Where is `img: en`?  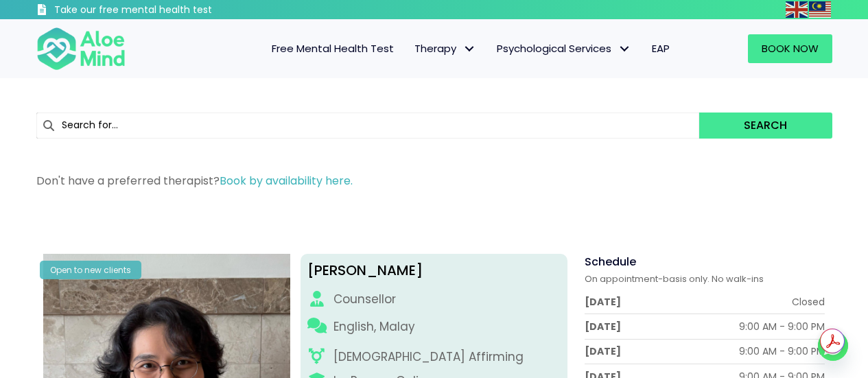
img: en is located at coordinates (796, 10).